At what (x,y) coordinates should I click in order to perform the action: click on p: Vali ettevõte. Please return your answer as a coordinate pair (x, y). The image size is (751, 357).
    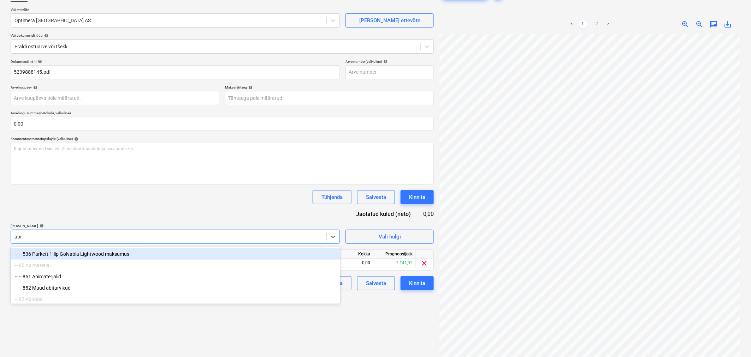
    Looking at the image, I should click on (175, 10).